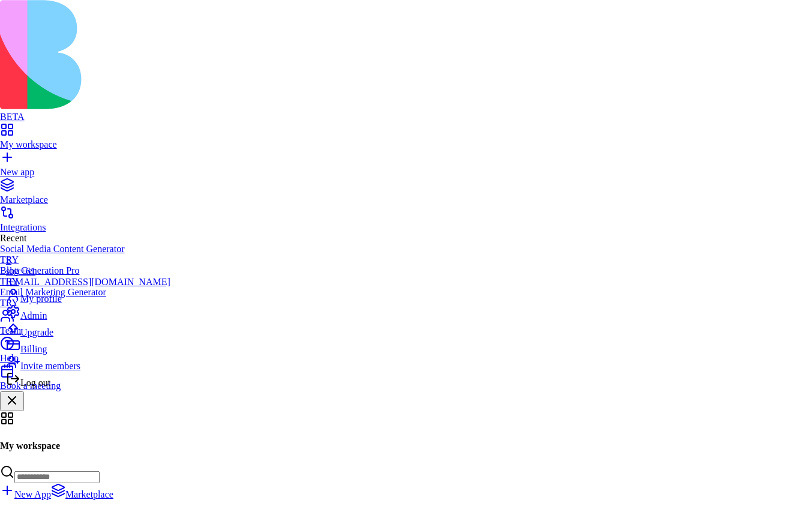 Image resolution: width=812 pixels, height=512 pixels. What do you see at coordinates (34, 315) in the screenshot?
I see `span: Admin` at bounding box center [34, 315].